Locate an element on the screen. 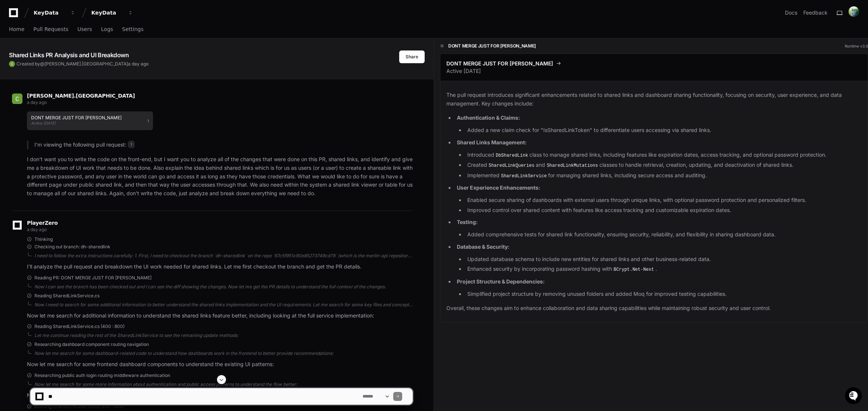  div: Now I can see the branch has been checked out and I can see the diff showing the changes. Now let... is located at coordinates (224, 287).